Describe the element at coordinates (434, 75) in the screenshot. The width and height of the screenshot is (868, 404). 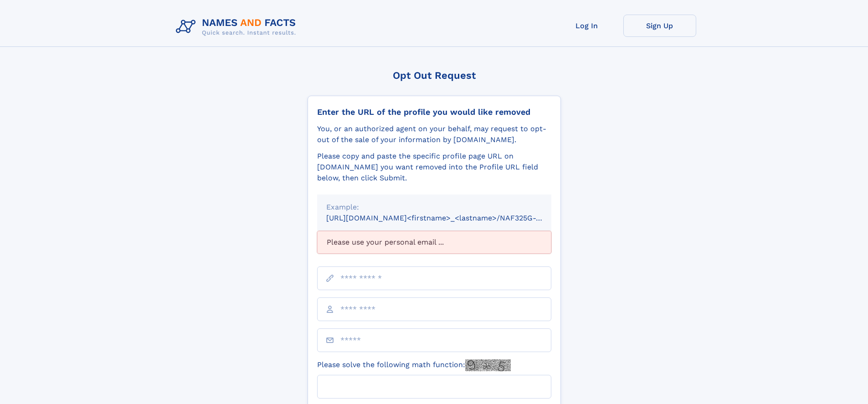
I see `div: Opt Out Request` at that location.